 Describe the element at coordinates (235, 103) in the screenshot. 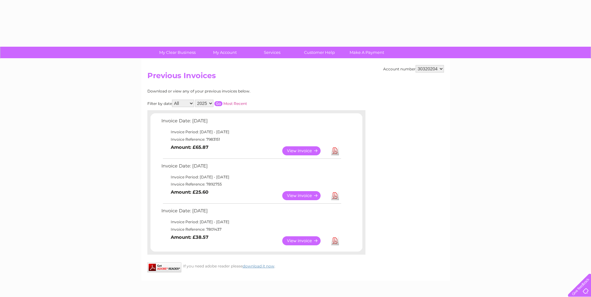

I see `a: Most Recent` at that location.